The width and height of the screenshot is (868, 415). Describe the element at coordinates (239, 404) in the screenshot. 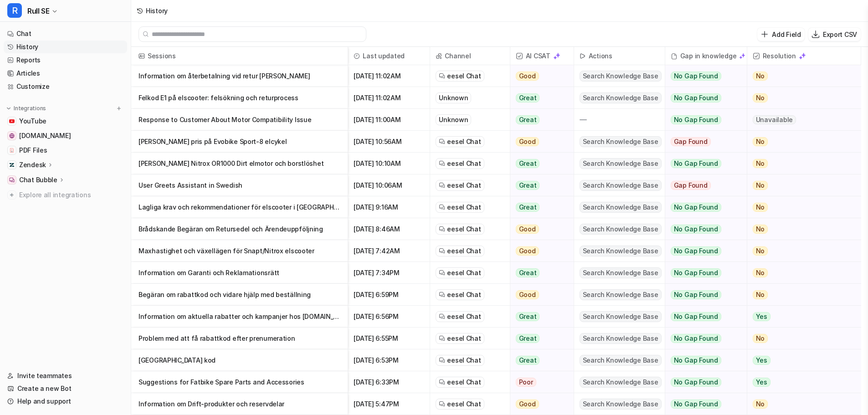

I see `p: Information om Drift-produkter och reservdelar` at that location.